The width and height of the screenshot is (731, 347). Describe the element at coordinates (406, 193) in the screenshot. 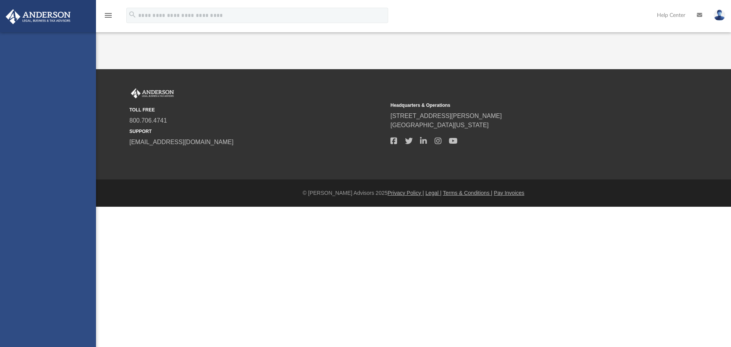

I see `a: Privacy Policy |` at that location.